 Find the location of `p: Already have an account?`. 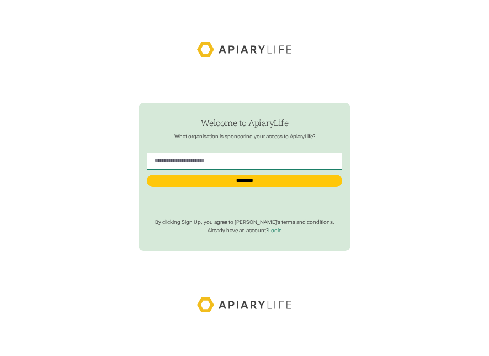

p: Already have an account? is located at coordinates (245, 230).